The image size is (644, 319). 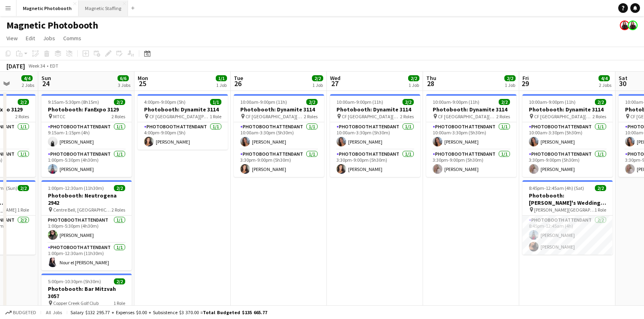 I want to click on span: Fri, so click(x=526, y=78).